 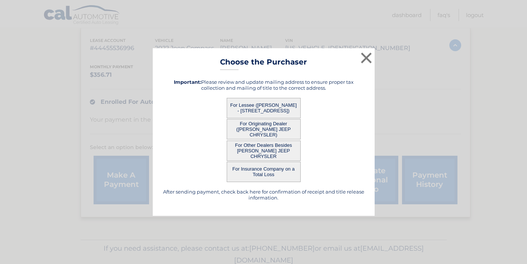 I want to click on h3: Choose the Purchaser, so click(x=264, y=64).